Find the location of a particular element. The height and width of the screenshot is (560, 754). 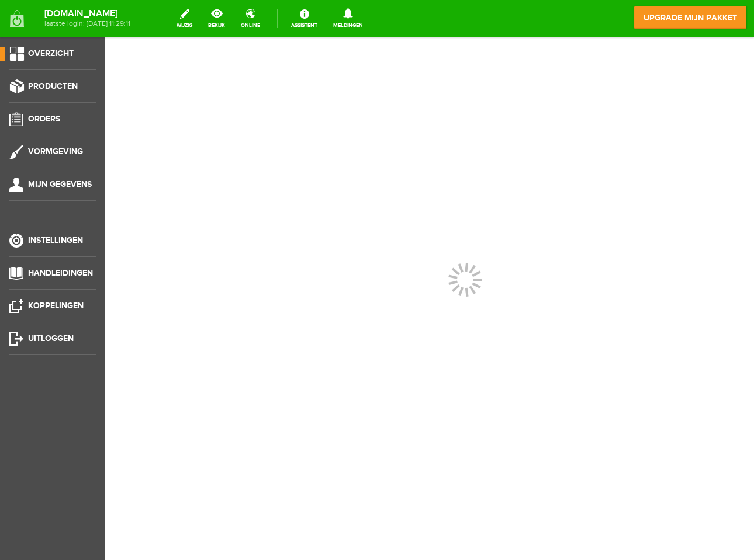

span: Overzicht is located at coordinates (51, 53).